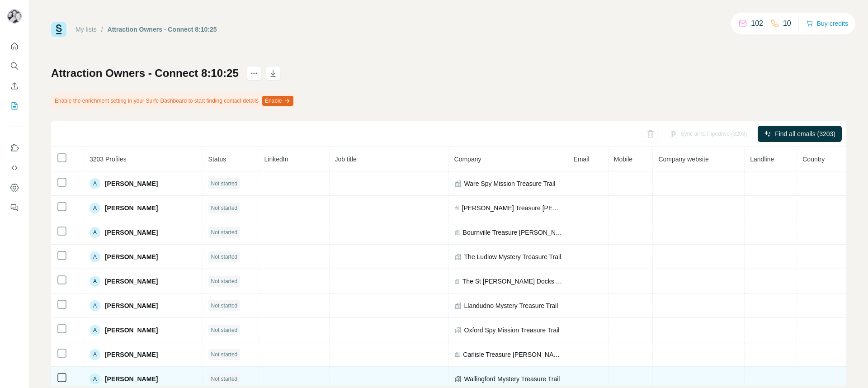 The image size is (868, 388). What do you see at coordinates (757, 23) in the screenshot?
I see `p: 102` at bounding box center [757, 23].